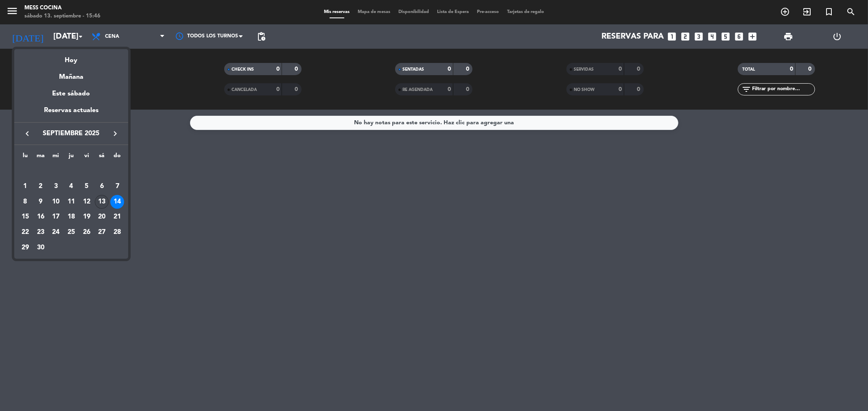  Describe the element at coordinates (71, 58) in the screenshot. I see `div: Hoy` at that location.